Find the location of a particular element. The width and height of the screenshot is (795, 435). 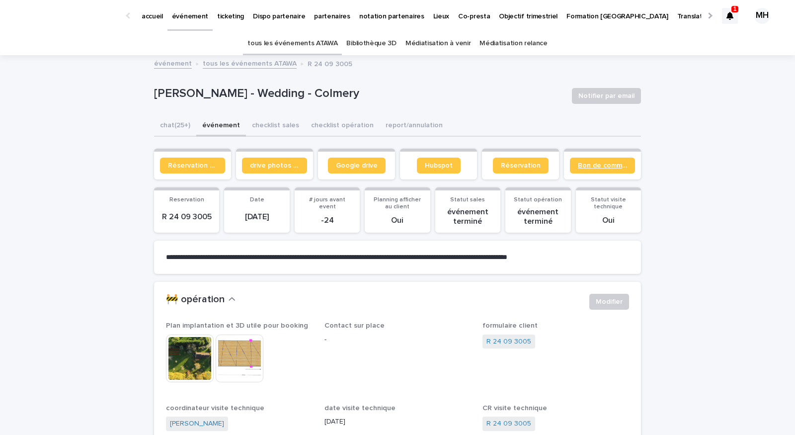

span: drive photos coordinateur is located at coordinates (274, 165).